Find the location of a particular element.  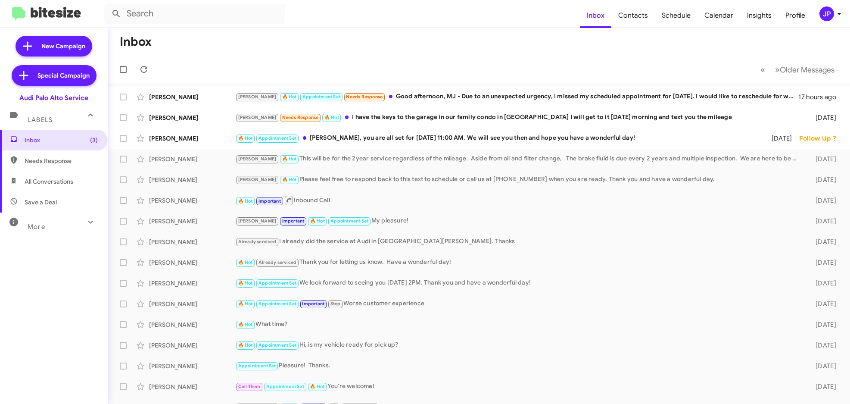

span: Insights is located at coordinates (759, 16).